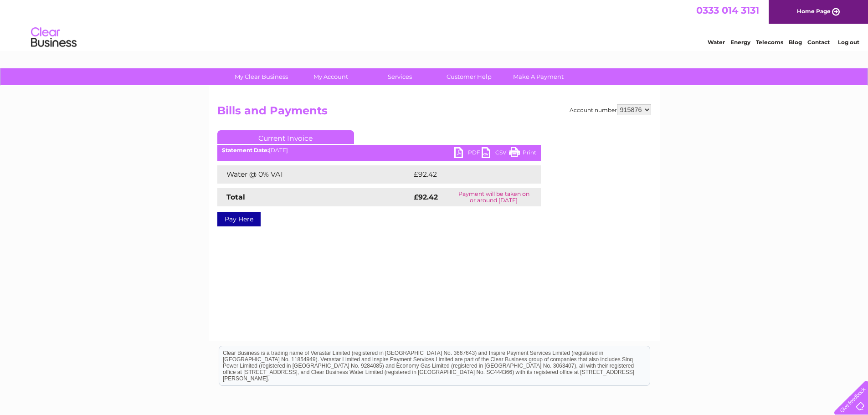  Describe the element at coordinates (467, 174) in the screenshot. I see `td: £92.42` at that location.